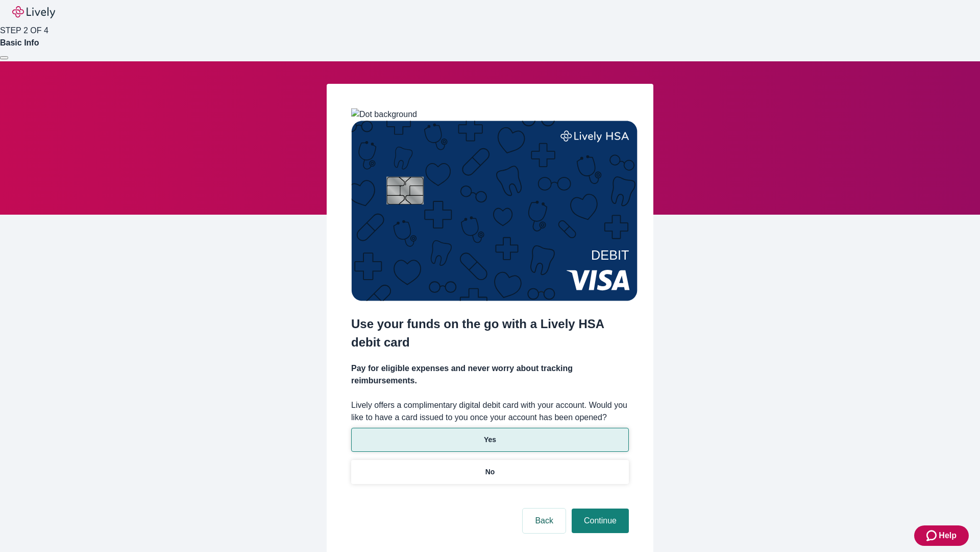  Describe the element at coordinates (490, 471) in the screenshot. I see `p: No` at that location.